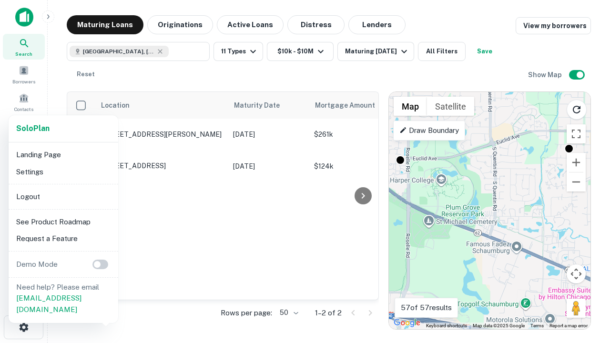 This screenshot has height=343, width=610. I want to click on li: Settings, so click(63, 172).